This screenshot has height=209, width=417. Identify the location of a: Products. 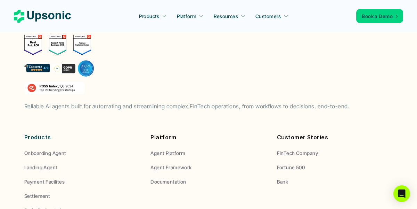
(153, 16).